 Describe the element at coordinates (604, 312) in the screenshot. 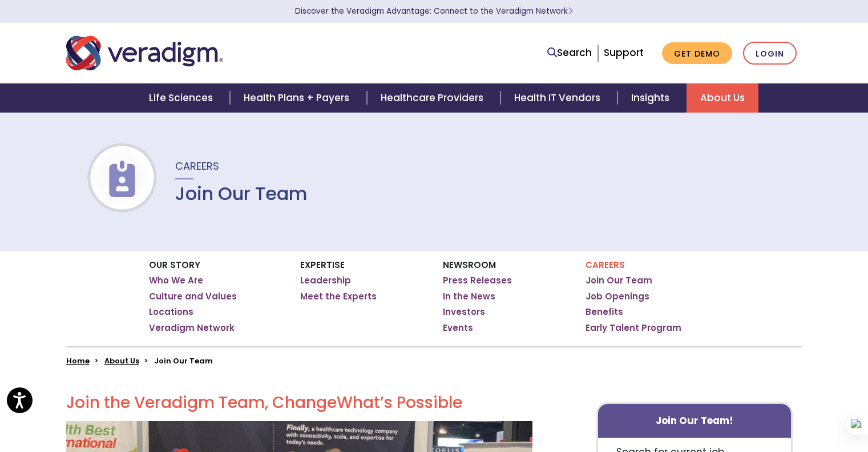

I see `a: Benefits` at that location.